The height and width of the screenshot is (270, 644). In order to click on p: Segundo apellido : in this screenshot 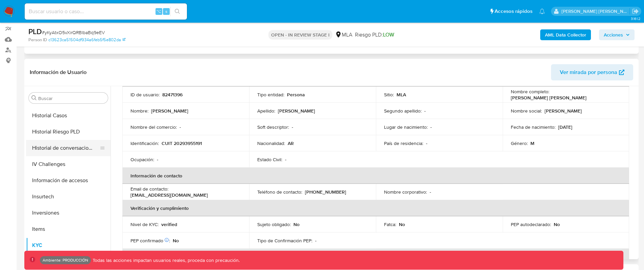, I will do `click(402, 111)`.